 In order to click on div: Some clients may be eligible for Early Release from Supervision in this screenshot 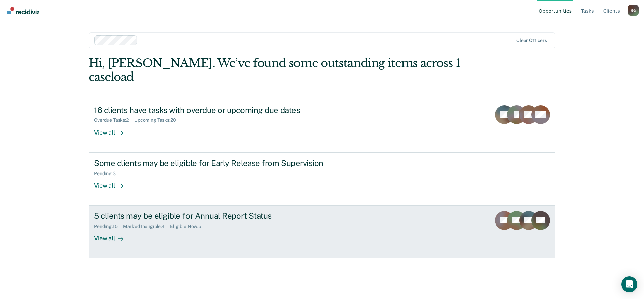, I will do `click(212, 163)`.